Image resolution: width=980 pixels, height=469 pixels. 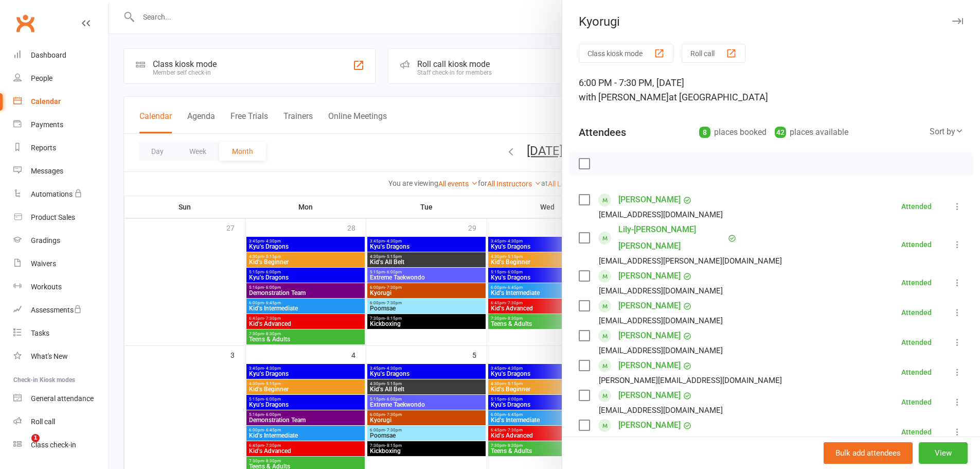 I want to click on div: Assessments, so click(x=56, y=310).